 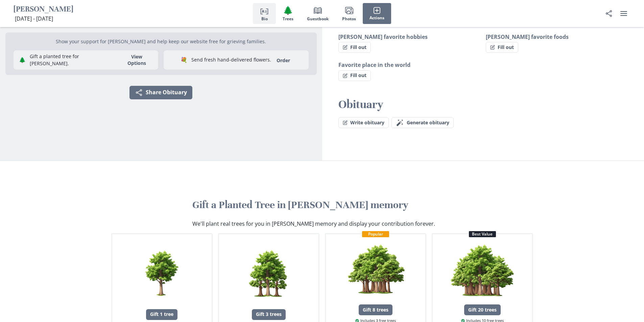 What do you see at coordinates (482, 268) in the screenshot?
I see `img: 20 trees` at bounding box center [482, 268].